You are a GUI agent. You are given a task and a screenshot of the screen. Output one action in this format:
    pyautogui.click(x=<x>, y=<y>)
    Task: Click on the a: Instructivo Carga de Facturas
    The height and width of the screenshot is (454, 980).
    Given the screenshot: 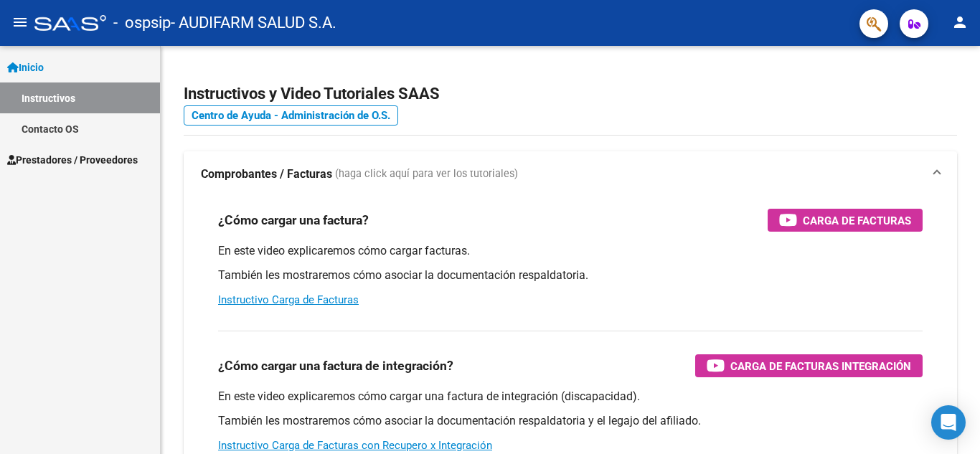 What is the action you would take?
    pyautogui.click(x=288, y=300)
    